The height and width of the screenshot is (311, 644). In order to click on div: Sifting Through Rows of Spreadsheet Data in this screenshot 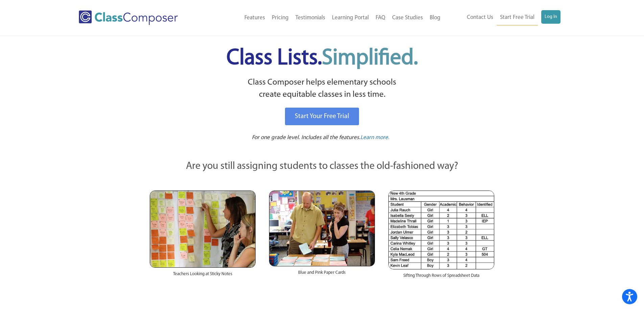, I will do `click(441, 278)`.